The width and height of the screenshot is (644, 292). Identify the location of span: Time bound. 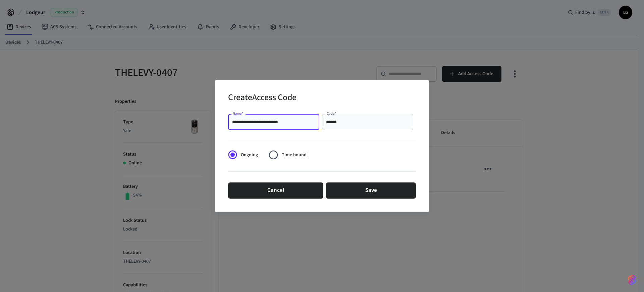
(294, 155).